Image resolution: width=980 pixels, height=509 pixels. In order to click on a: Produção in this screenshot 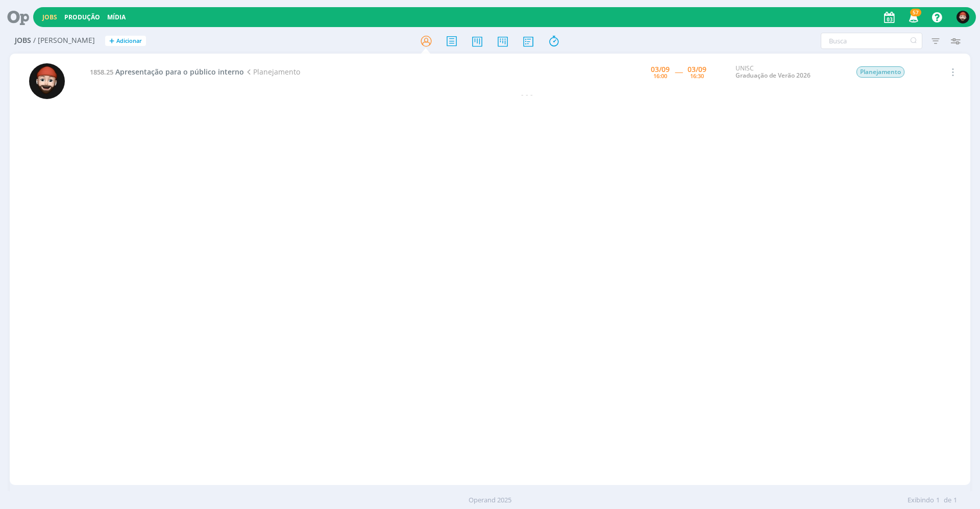, I will do `click(82, 17)`.